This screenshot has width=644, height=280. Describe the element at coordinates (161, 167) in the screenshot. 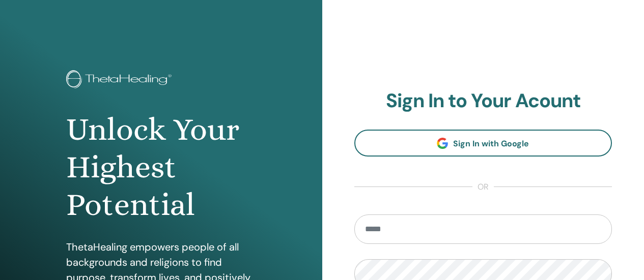

I see `h1: Unlock Your Highest Potential` at that location.